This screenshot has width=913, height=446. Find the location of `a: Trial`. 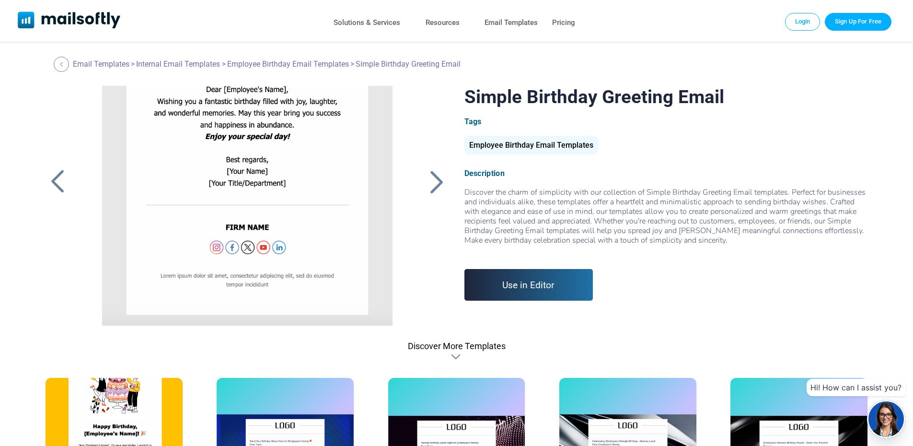

a: Trial is located at coordinates (858, 22).